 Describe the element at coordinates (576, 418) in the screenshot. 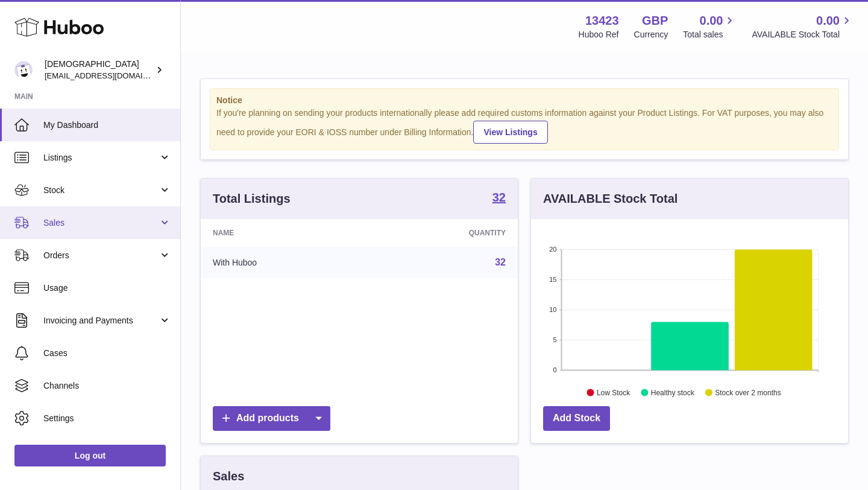

I see `a: Add Stock` at that location.